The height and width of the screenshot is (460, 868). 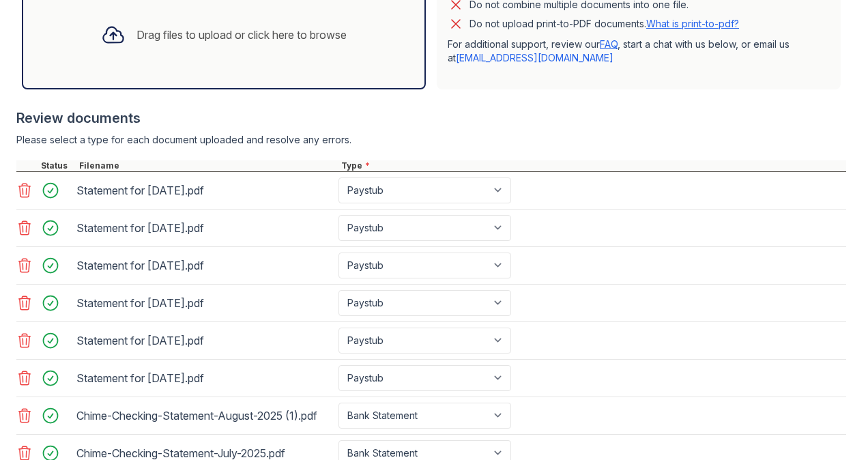 I want to click on div: Chime-Checking-Statement-August-2025 (1).pdf, so click(x=204, y=415).